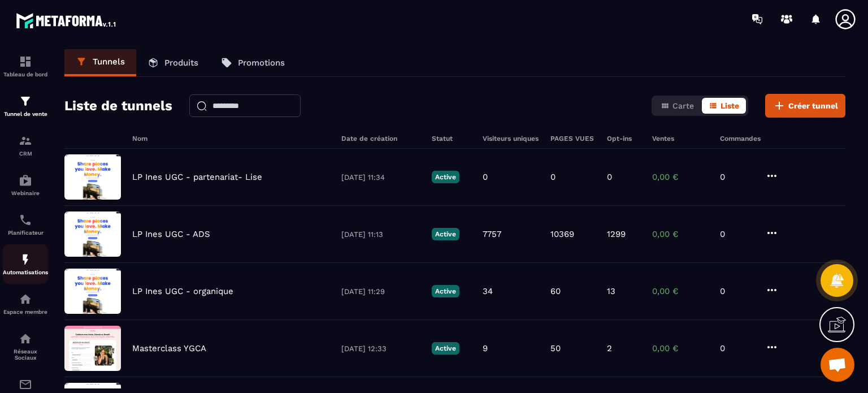 This screenshot has width=868, height=393. Describe the element at coordinates (25, 233) in the screenshot. I see `p: Planificateur` at that location.